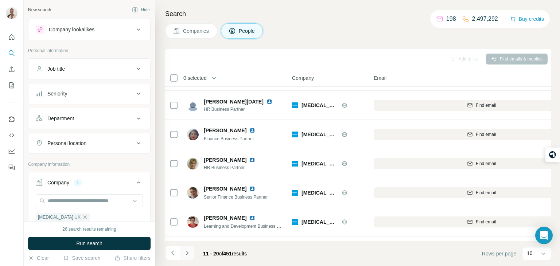  What do you see at coordinates (247, 226) in the screenshot?
I see `span: Learning and Development Business Partner` at bounding box center [247, 226].